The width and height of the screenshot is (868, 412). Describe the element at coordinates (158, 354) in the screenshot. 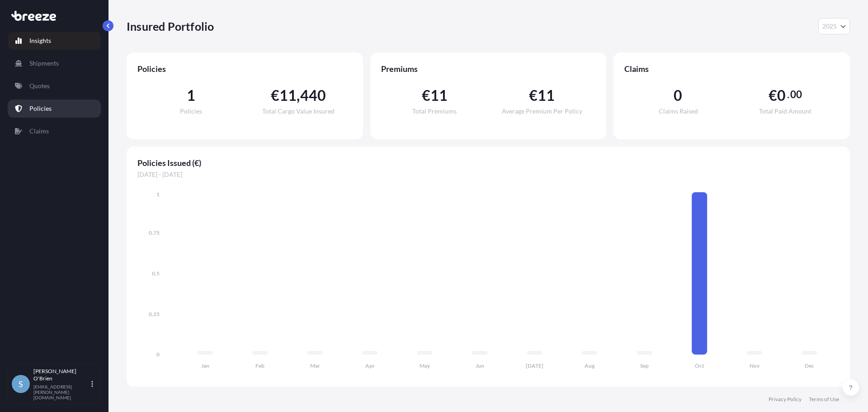

I see `tspan: 0` at that location.